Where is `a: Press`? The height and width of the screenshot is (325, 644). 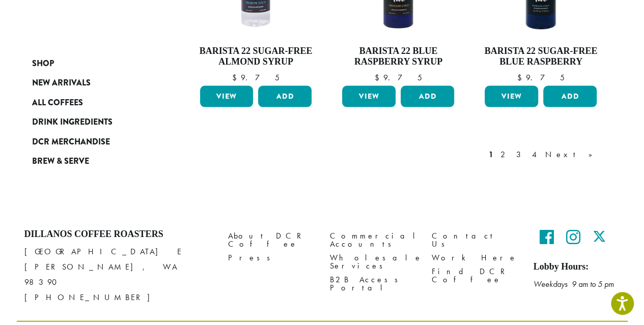
a: Press is located at coordinates (271, 258).